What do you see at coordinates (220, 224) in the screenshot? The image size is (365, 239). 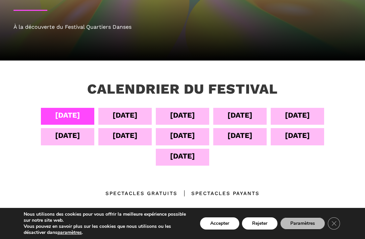 I see `button: Accepter` at bounding box center [220, 224].